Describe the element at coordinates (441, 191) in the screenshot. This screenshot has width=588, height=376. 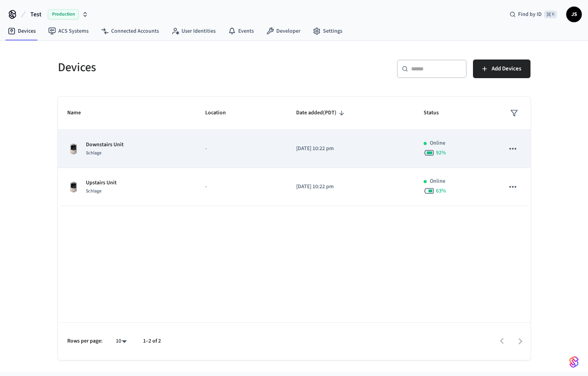
I see `span: 63 %` at that location.